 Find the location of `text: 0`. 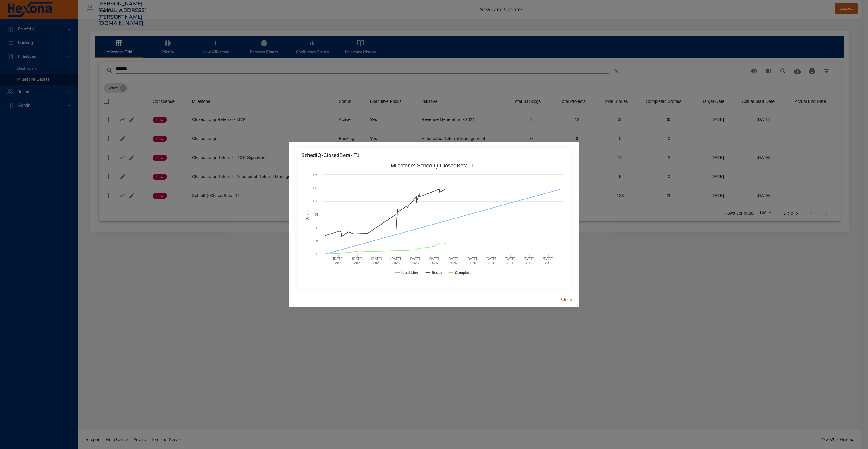

text: 0 is located at coordinates (317, 254).